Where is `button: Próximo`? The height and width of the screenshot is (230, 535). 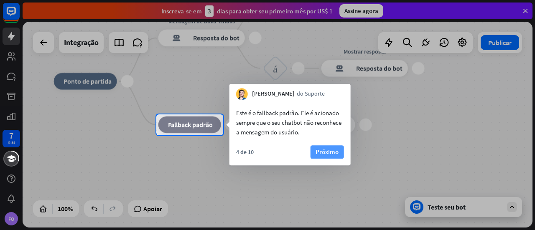 button: Próximo is located at coordinates (327, 152).